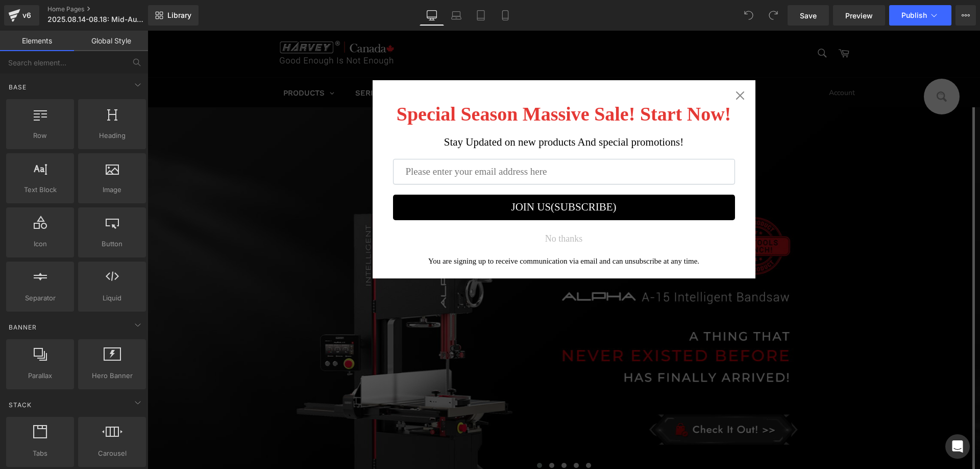 This screenshot has height=469, width=980. Describe the element at coordinates (416, 112) in the screenshot. I see `div: Stay Updated on new products And special promotions!` at that location.